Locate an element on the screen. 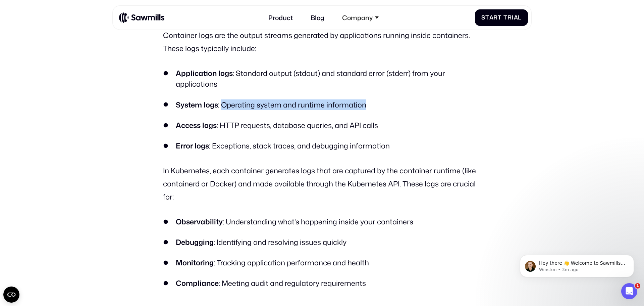 The image size is (644, 306). li: : Standard output (stdout) and standard error (stderr) from your applications is located at coordinates (322, 78).